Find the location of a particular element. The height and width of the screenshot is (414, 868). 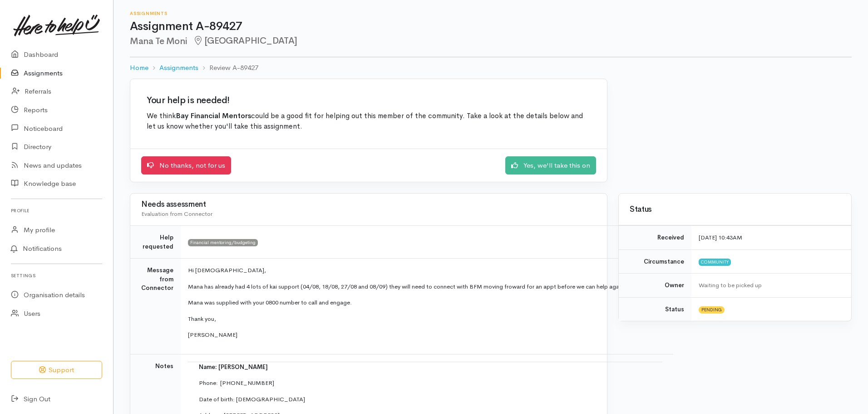

h2: Your help is needed! is located at coordinates (369, 100).